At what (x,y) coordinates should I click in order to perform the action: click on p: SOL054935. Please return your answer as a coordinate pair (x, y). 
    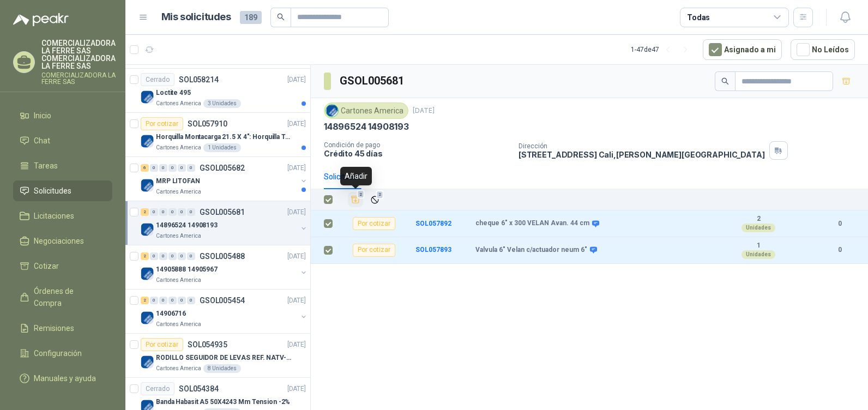
    Looking at the image, I should click on (207, 344).